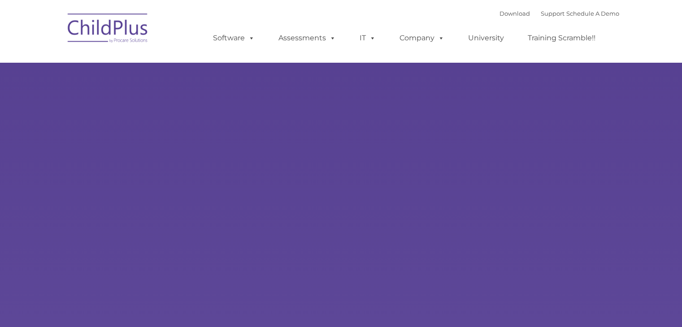 This screenshot has width=682, height=327. Describe the element at coordinates (307, 38) in the screenshot. I see `a: Assessments` at that location.